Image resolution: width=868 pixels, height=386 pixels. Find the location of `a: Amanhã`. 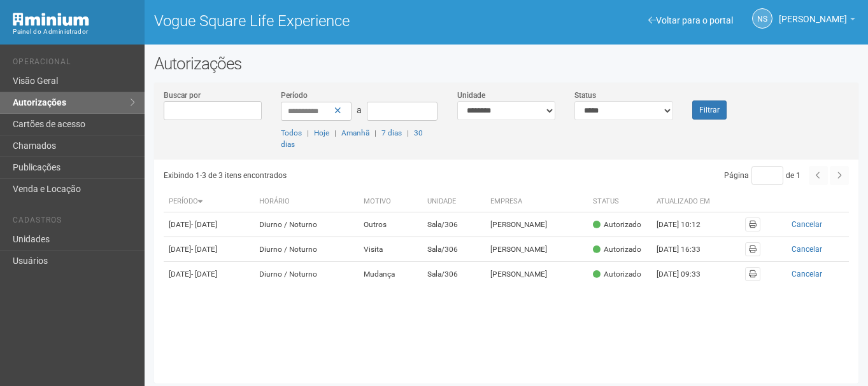

a: Amanhã is located at coordinates (355, 133).